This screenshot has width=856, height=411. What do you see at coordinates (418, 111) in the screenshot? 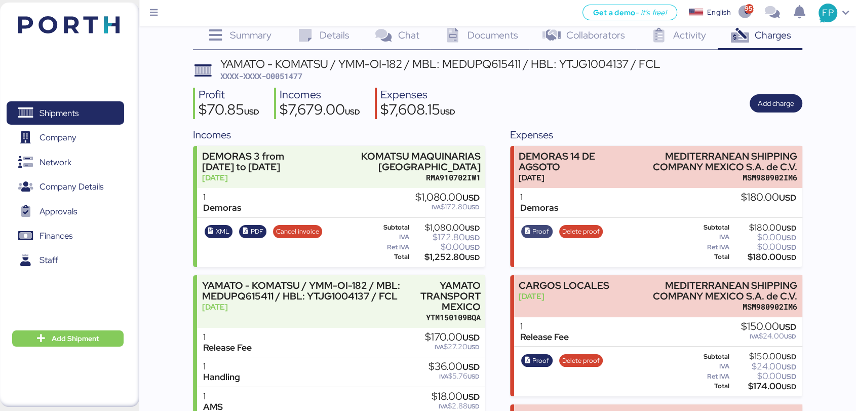
I see `div: $7,608.15` at bounding box center [418, 111].